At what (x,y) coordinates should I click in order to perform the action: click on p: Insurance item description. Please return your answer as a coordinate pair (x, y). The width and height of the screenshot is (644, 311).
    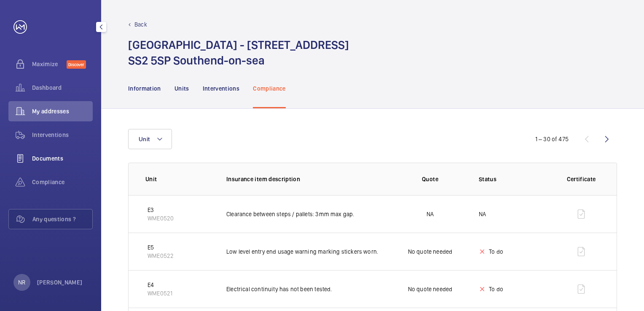
    Looking at the image, I should click on (304, 179).